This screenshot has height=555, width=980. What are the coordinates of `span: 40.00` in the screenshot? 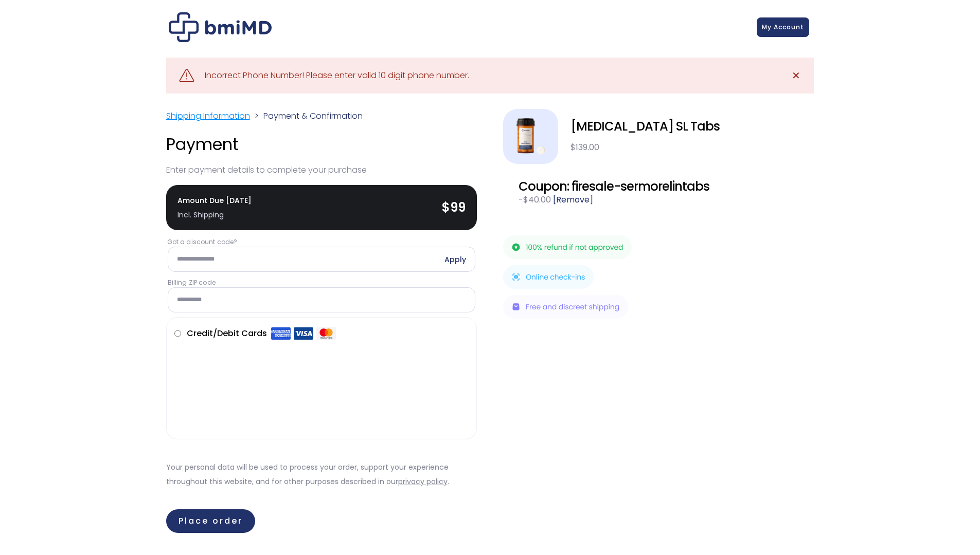 It's located at (537, 199).